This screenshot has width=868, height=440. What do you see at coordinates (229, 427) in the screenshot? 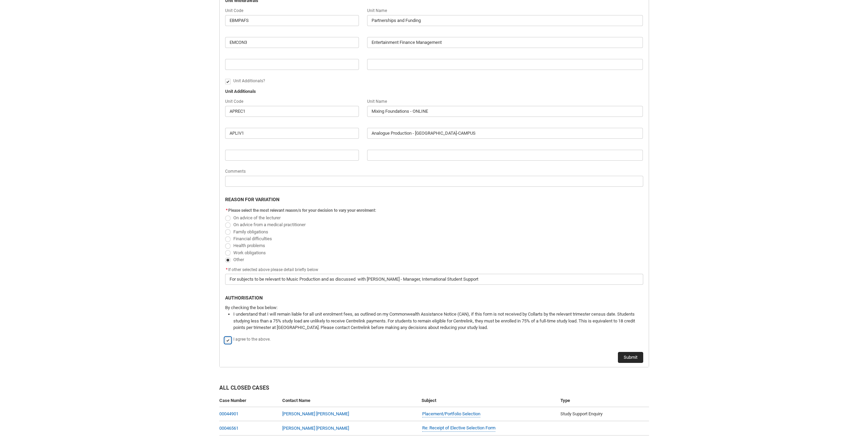
I see `a: 00046561` at bounding box center [229, 427].